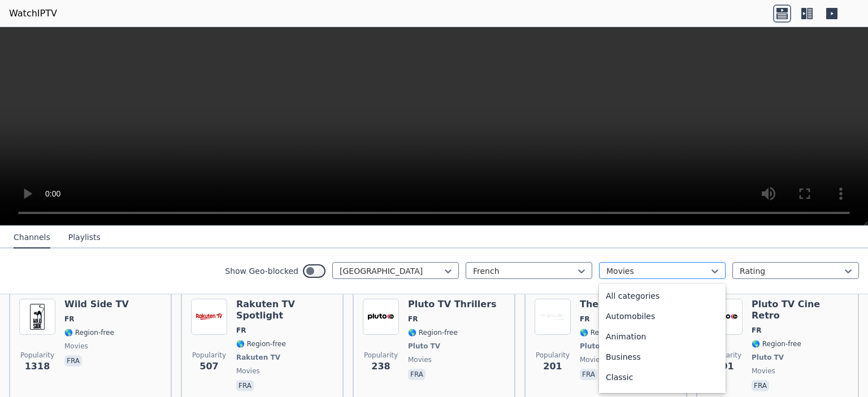 The height and width of the screenshot is (397, 868). I want to click on button: Playlists, so click(84, 237).